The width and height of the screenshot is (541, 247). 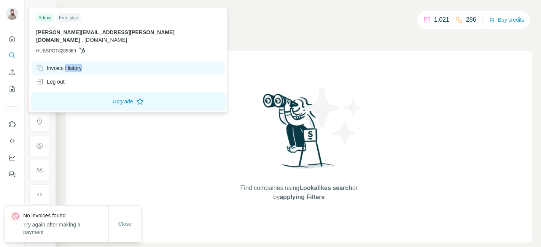 What do you see at coordinates (125, 224) in the screenshot?
I see `button: Close` at bounding box center [125, 224].